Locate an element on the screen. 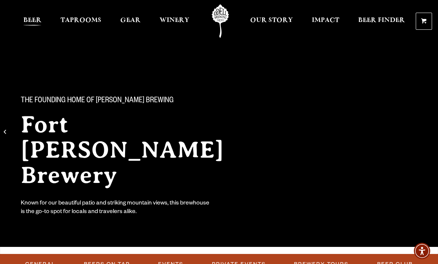 This screenshot has width=438, height=264. div: Known for our beautiful patio and striking mountain views, this brewhouse is the go-to spot for l... is located at coordinates (116, 208).